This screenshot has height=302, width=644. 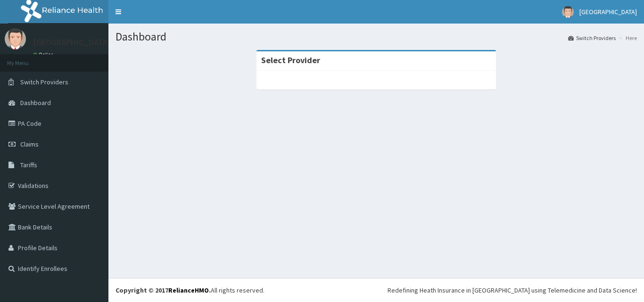 What do you see at coordinates (290, 60) in the screenshot?
I see `strong: Select Provider` at bounding box center [290, 60].